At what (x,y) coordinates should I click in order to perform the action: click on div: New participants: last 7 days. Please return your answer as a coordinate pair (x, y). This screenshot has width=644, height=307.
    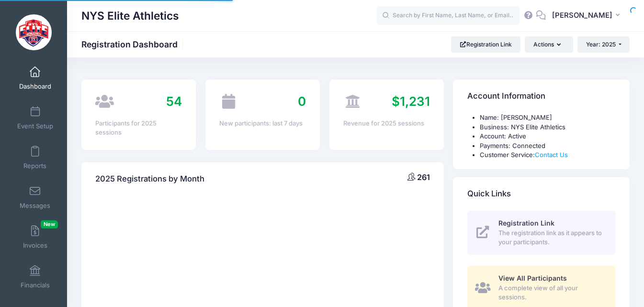
    Looking at the image, I should click on (262, 124).